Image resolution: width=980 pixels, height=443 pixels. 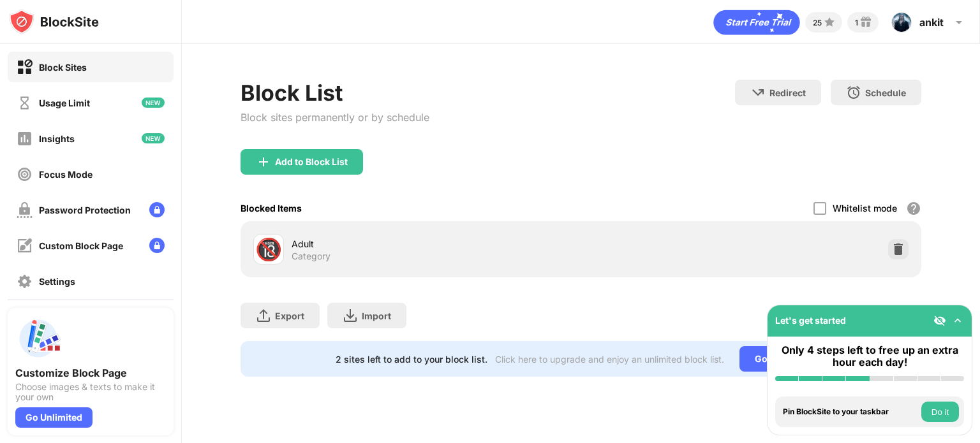 What do you see at coordinates (311, 257) in the screenshot?
I see `div: Category` at bounding box center [311, 257].